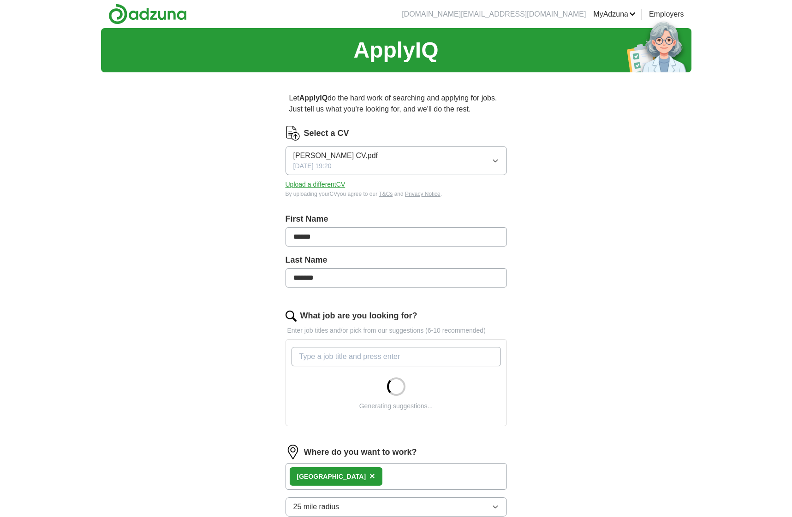  What do you see at coordinates (422, 194) in the screenshot?
I see `a: Privacy Notice` at bounding box center [422, 194].